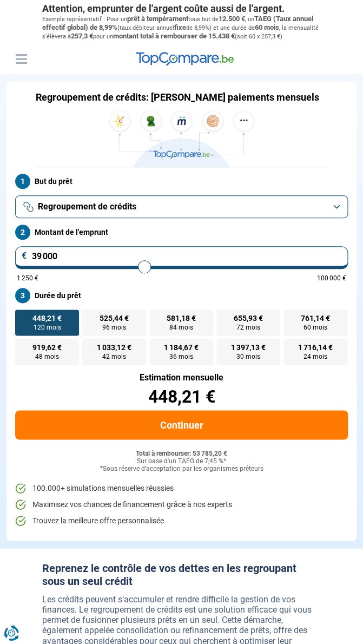  I want to click on span: 1 033,12 €, so click(114, 348).